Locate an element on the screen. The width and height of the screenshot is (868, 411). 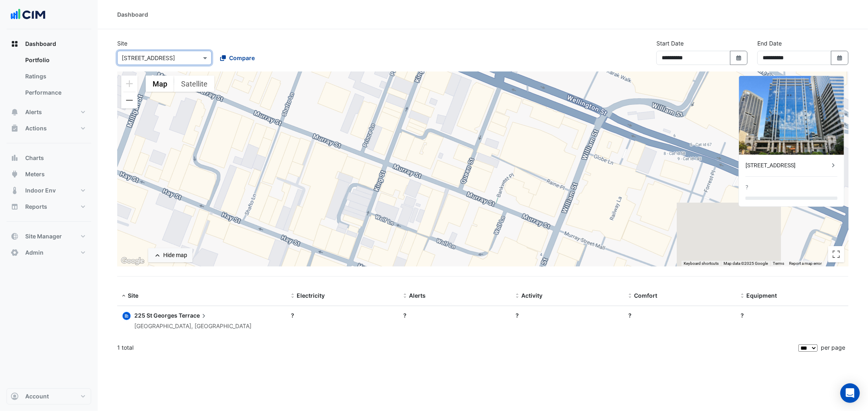
span: Reports is located at coordinates (36, 207).